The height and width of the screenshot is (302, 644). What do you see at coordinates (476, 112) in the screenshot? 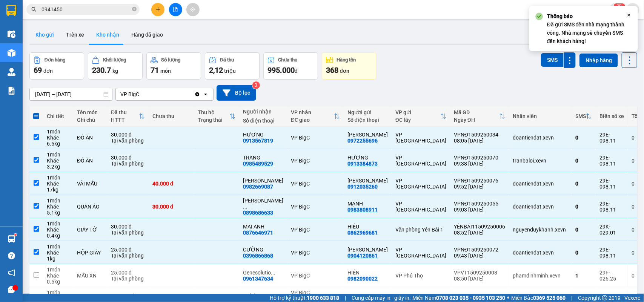
I see `div: Mã GD` at bounding box center [476, 112].